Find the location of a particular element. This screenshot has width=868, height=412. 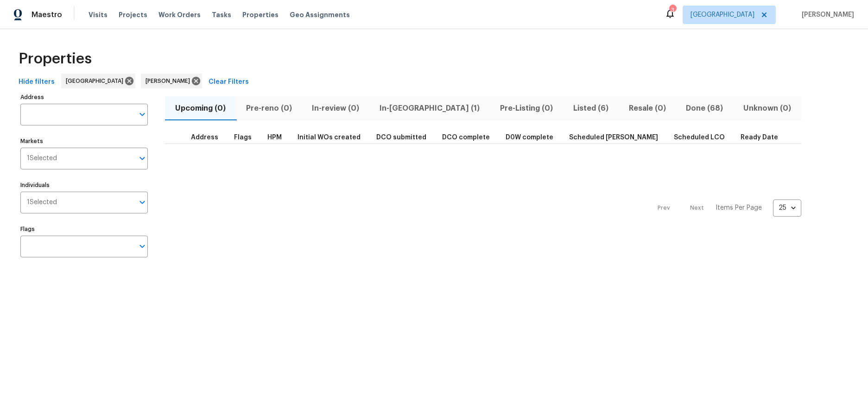

span: Initial WOs created is located at coordinates (329, 138).